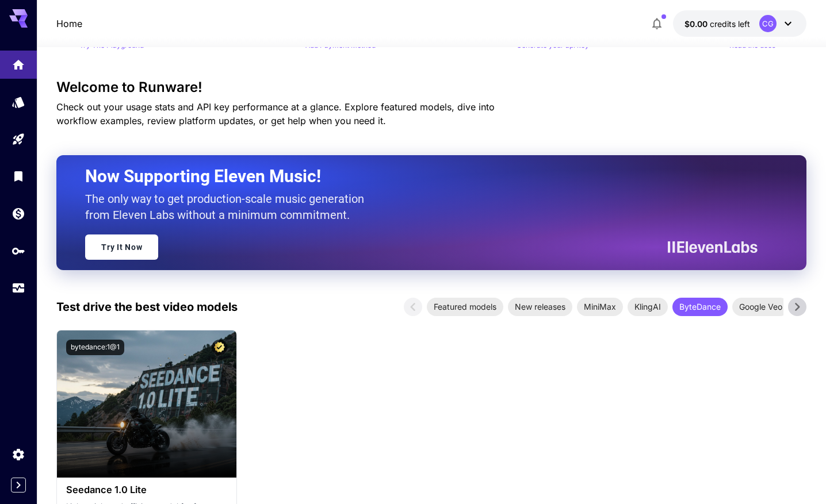 This screenshot has width=826, height=504. What do you see at coordinates (740, 23) in the screenshot?
I see `button: $0.00CG` at bounding box center [740, 23].